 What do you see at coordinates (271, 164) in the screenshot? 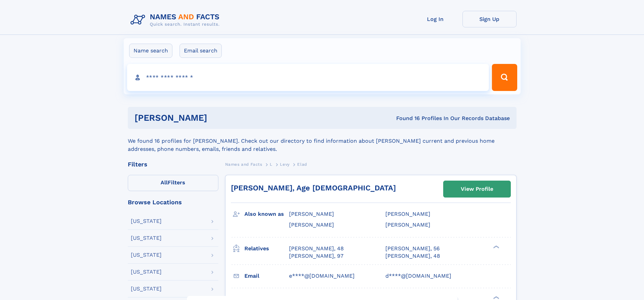
I see `a: L` at bounding box center [271, 164].